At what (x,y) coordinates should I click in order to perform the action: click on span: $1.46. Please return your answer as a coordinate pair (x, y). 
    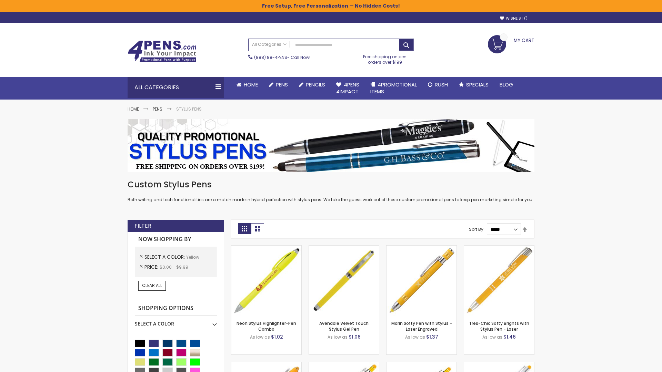
    Looking at the image, I should click on (510, 337).